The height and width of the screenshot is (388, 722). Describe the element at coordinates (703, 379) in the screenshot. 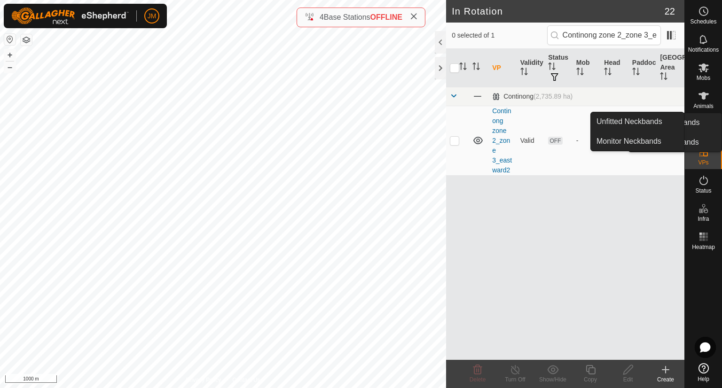

I see `span: Help` at that location.